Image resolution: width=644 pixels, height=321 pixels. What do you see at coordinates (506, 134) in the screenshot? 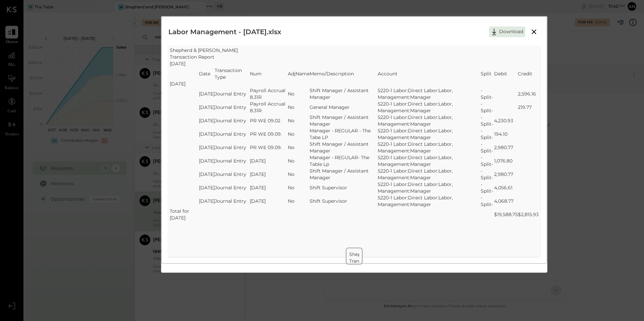
I see `td: 194.10` at bounding box center [506, 134].